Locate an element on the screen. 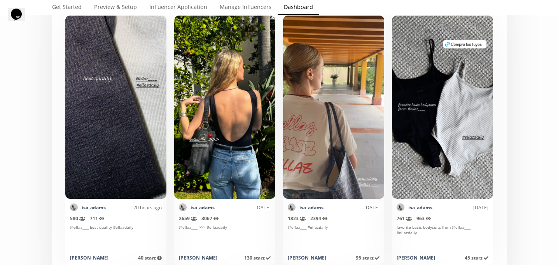 The image size is (558, 265). span: 580 is located at coordinates (77, 218).